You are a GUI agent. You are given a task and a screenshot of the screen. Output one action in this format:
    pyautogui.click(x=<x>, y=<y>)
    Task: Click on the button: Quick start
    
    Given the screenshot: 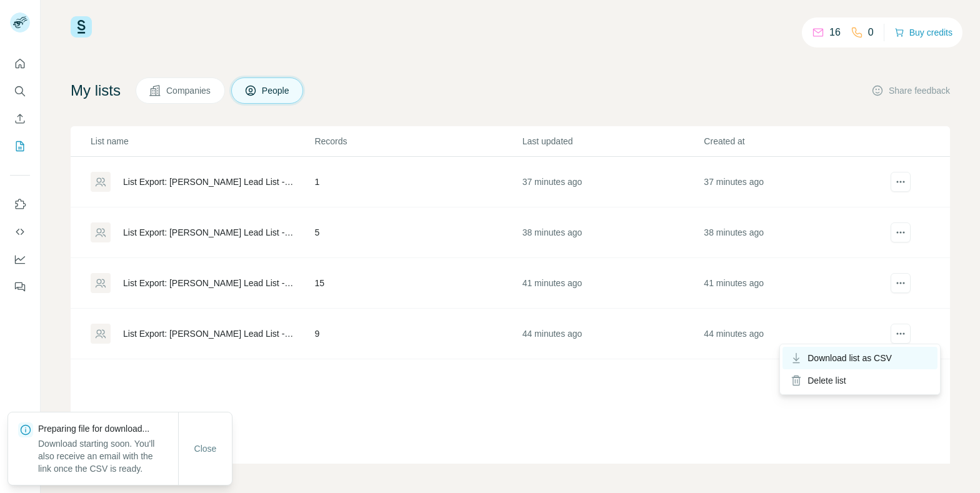 What is the action you would take?
    pyautogui.click(x=20, y=64)
    